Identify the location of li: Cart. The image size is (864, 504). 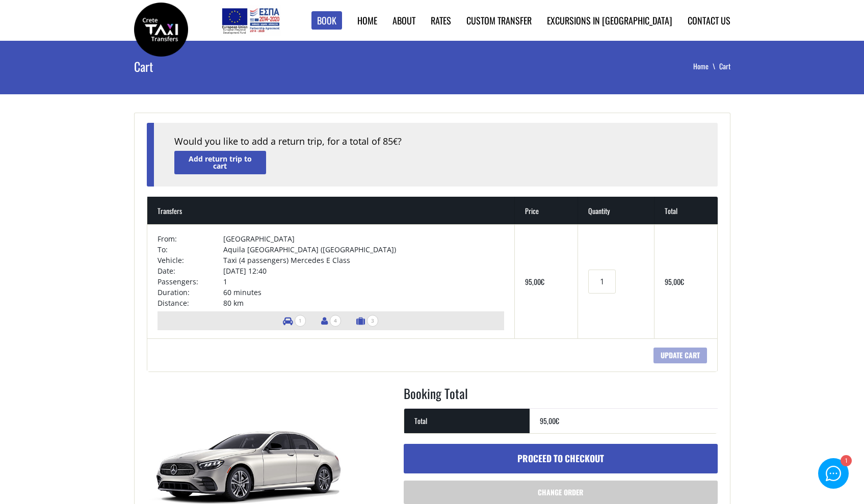
(725, 67).